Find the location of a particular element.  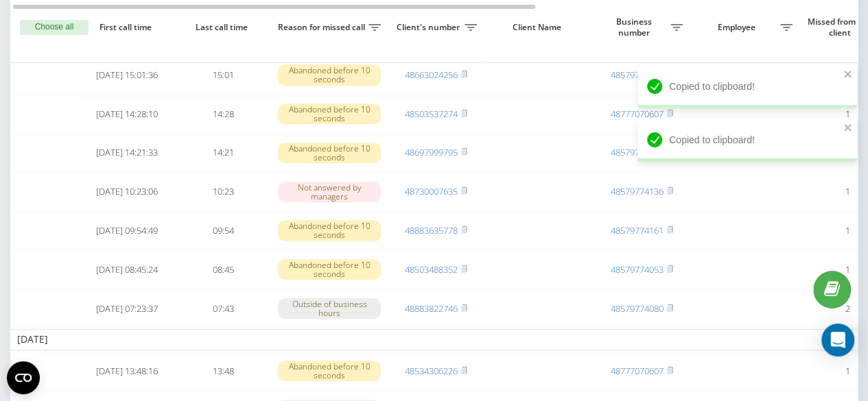

td: 13:48 is located at coordinates (223, 370).